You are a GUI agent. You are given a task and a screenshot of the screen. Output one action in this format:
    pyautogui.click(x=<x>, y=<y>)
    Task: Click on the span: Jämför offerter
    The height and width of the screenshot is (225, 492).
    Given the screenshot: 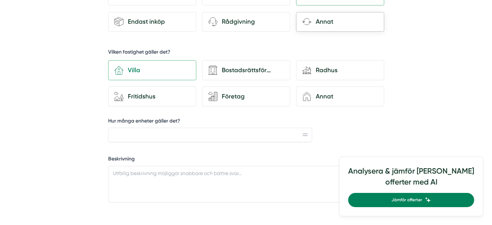 What is the action you would take?
    pyautogui.click(x=407, y=199)
    